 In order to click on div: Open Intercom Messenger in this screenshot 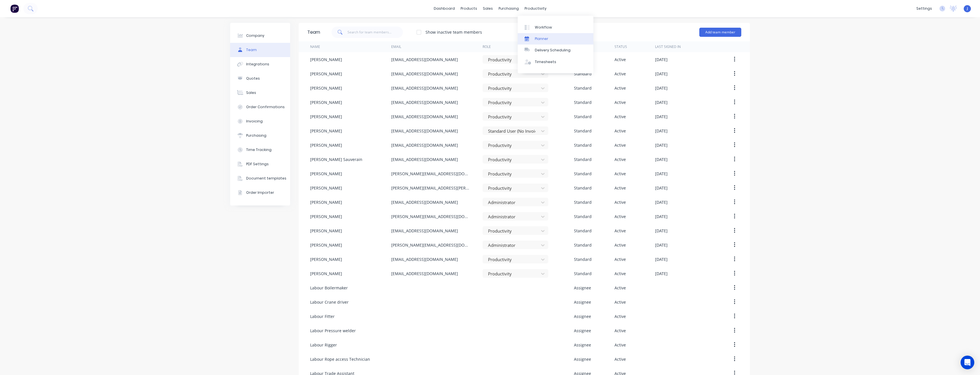, I will do `click(968, 363)`.